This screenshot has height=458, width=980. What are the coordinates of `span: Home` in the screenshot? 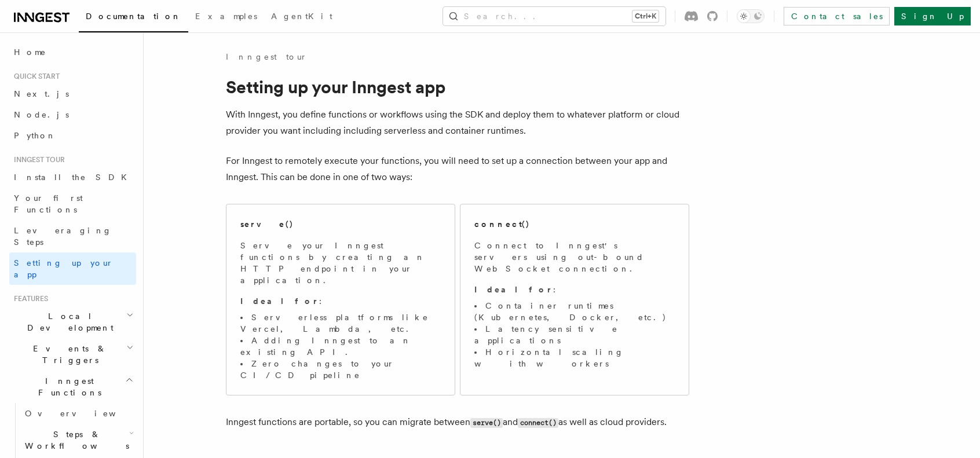 It's located at (30, 52).